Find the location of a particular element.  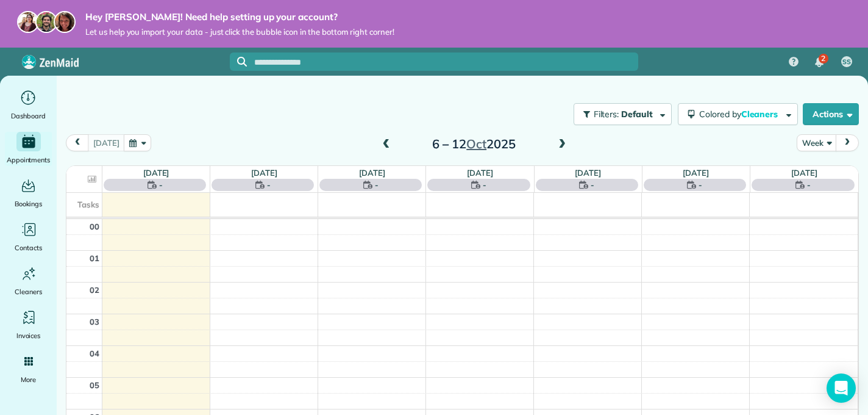

button: next is located at coordinates (847, 142).